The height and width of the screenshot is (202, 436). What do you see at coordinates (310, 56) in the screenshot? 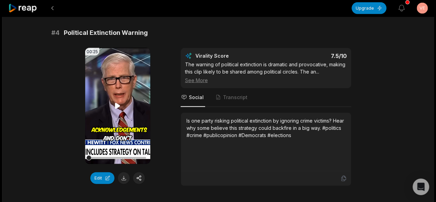
I see `div: 7.5 /10` at bounding box center [310, 56].